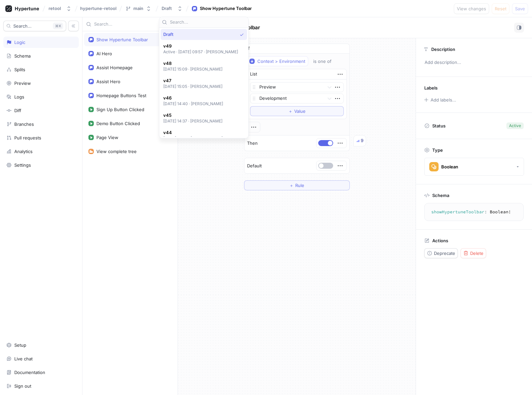 This screenshot has height=395, width=532. What do you see at coordinates (443, 100) in the screenshot?
I see `div: Add labels...` at bounding box center [443, 100].